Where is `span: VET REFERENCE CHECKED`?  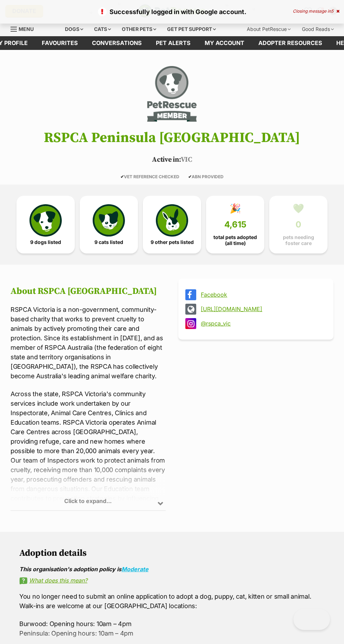
span: VET REFERENCE CHECKED is located at coordinates (150, 177).